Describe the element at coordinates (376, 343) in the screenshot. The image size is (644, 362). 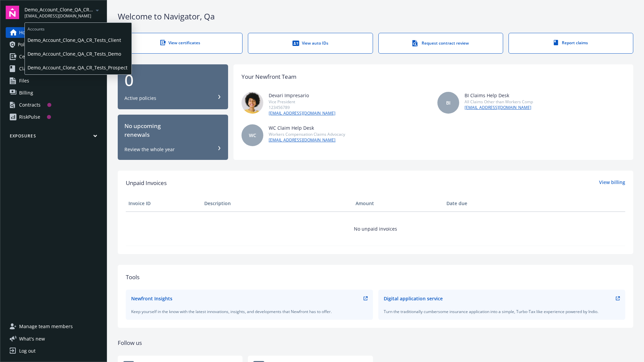
I see `div: Follow us` at that location.